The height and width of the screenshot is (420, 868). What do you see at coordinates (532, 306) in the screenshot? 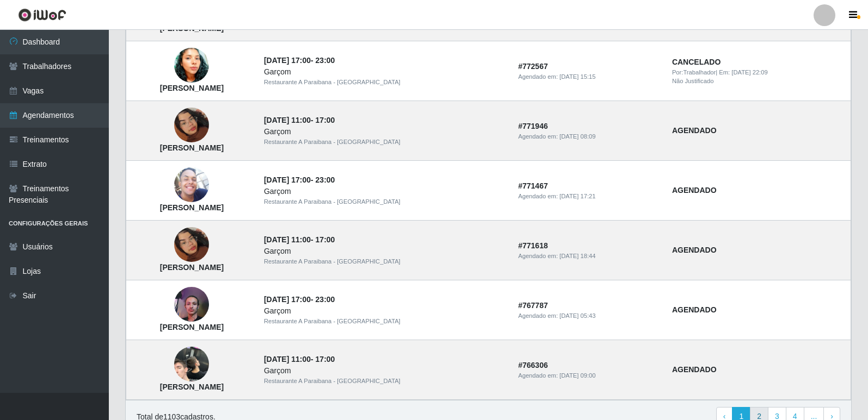
I see `strong: # 767787` at bounding box center [532, 306].